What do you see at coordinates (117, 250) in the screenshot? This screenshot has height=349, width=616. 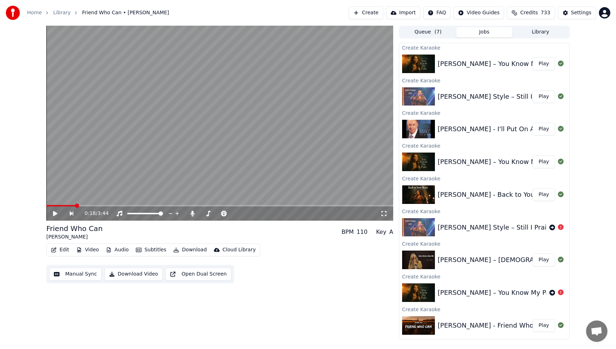 I see `button: Audio` at bounding box center [117, 250].